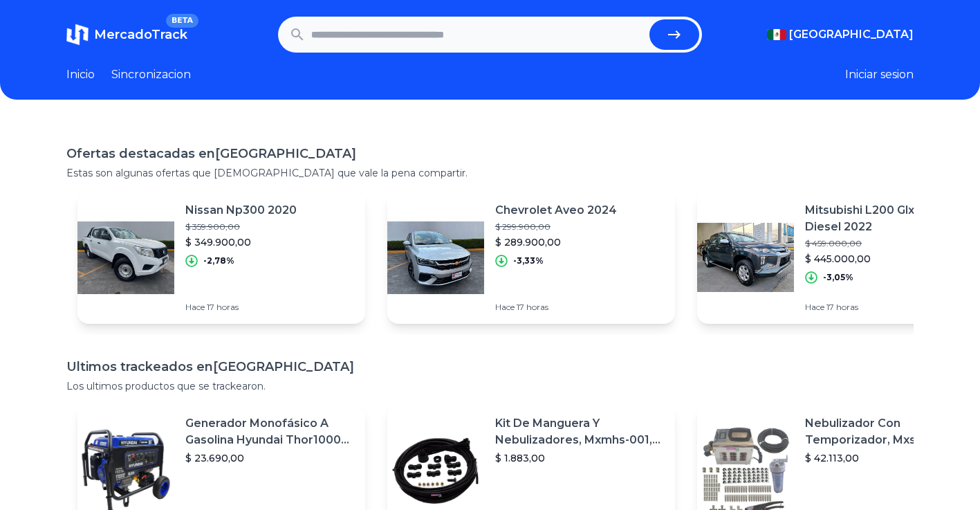  Describe the element at coordinates (241, 242) in the screenshot. I see `p: $ 349.900,00` at that location.